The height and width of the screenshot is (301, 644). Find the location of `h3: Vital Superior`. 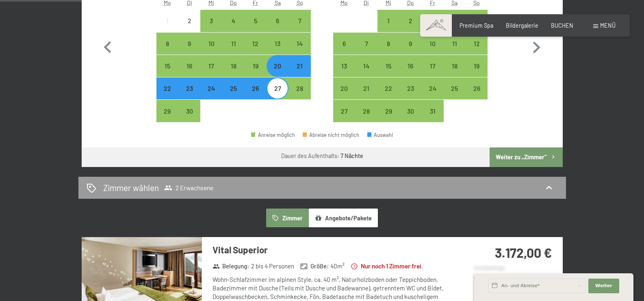

h3: Vital Superior is located at coordinates (334, 249).